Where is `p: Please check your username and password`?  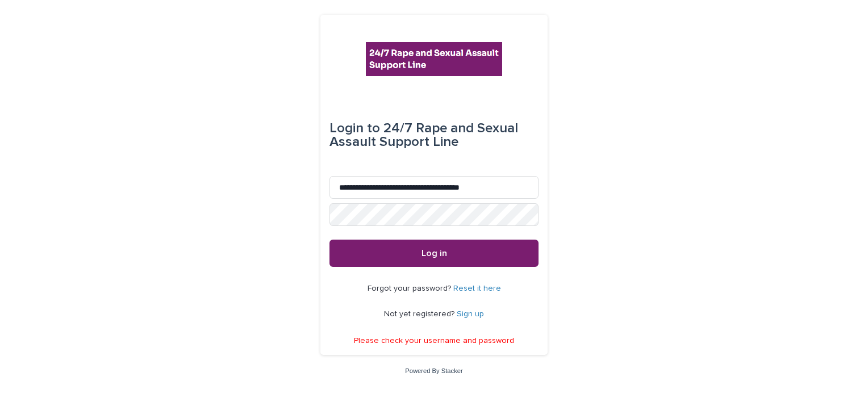 p: Please check your username and password is located at coordinates (434, 341).